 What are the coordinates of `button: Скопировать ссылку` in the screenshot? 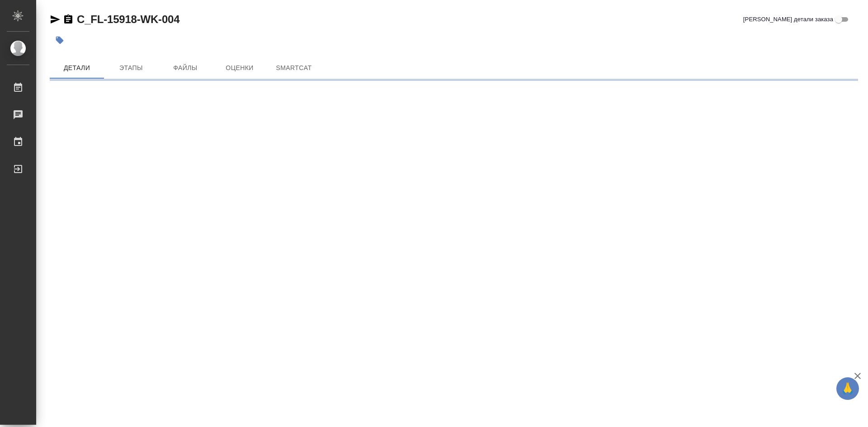 It's located at (69, 20).